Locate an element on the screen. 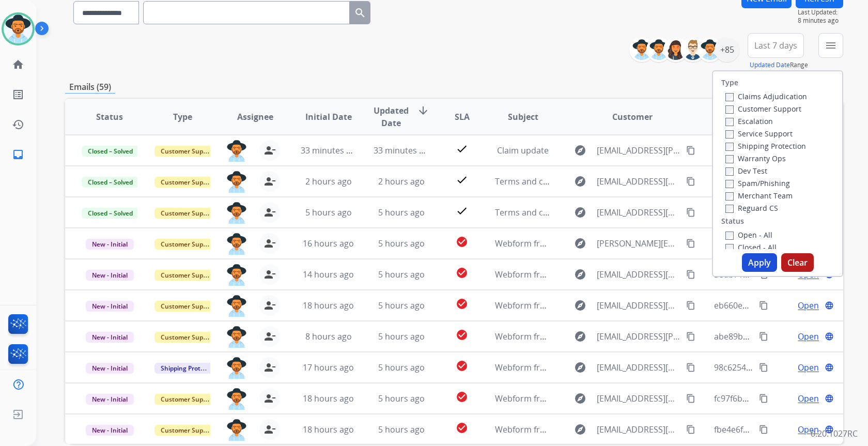 The width and height of the screenshot is (868, 446). input: Spam/Phishing is located at coordinates (729, 184).